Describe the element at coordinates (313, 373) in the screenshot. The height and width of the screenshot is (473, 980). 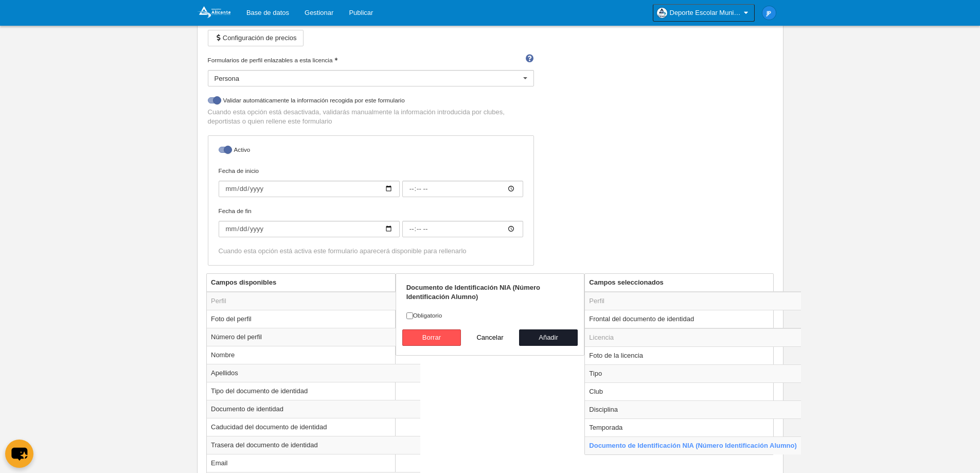
I see `td: Apellidos` at that location.